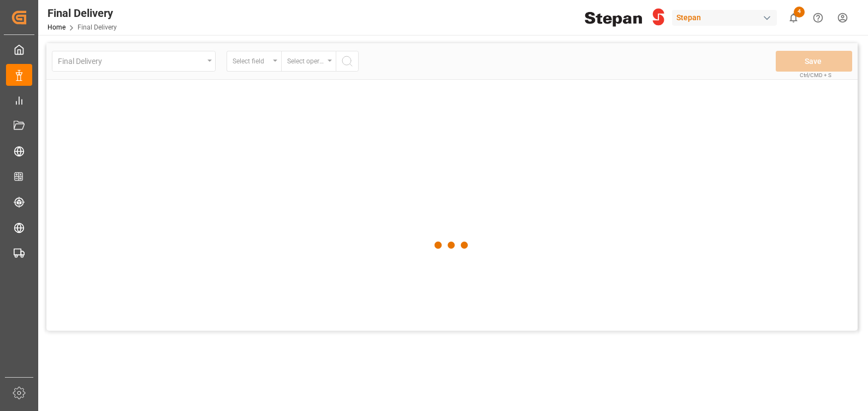 This screenshot has height=411, width=868. Describe the element at coordinates (799, 12) in the screenshot. I see `span: 4` at that location.